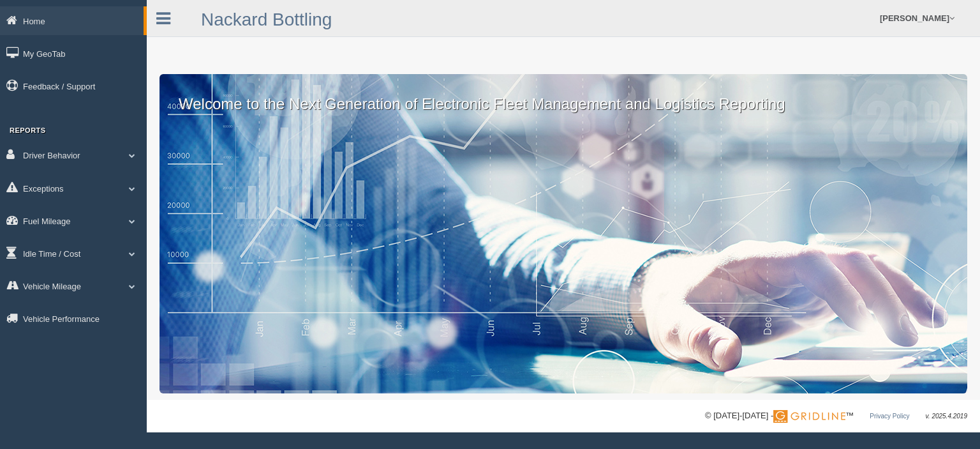  What do you see at coordinates (946, 415) in the screenshot?
I see `span: v. 2025.4.2019` at bounding box center [946, 415].